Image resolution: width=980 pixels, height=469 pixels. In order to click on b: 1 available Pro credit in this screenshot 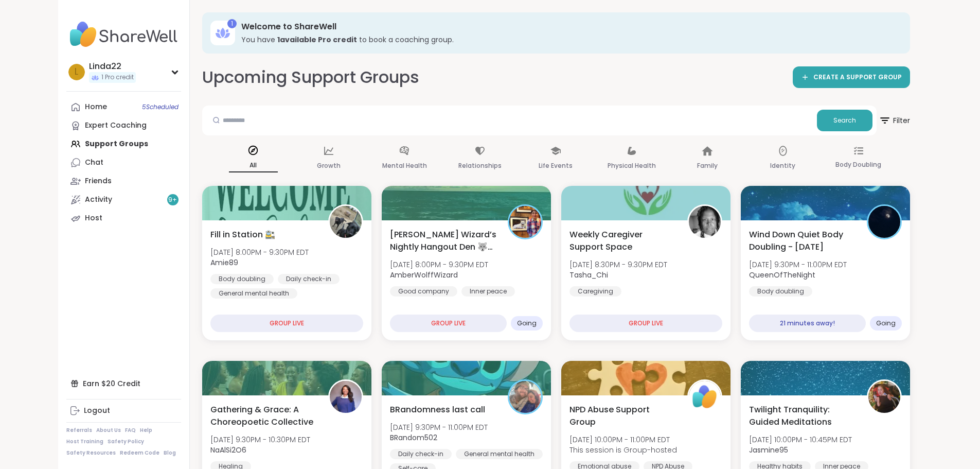, I will do `click(317, 40)`.